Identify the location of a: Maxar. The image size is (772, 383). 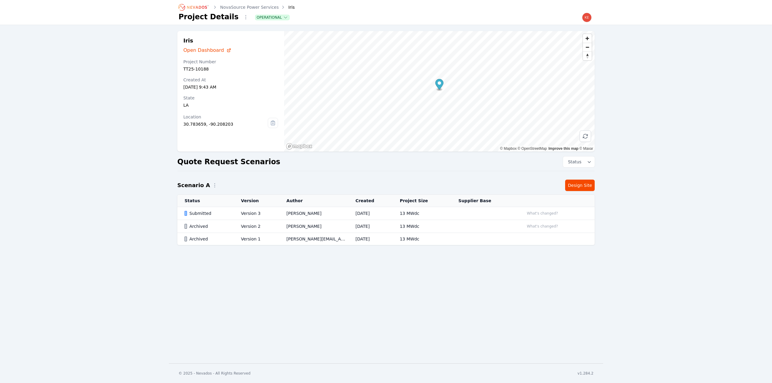
(586, 149).